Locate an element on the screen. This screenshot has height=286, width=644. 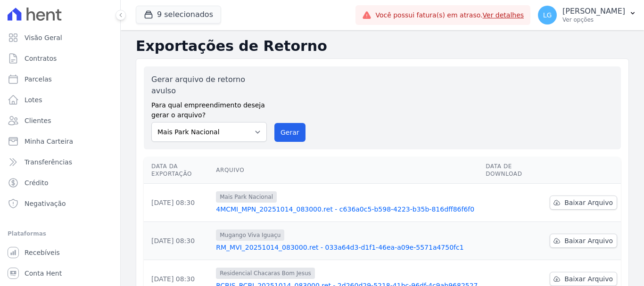
th: Data de Download is located at coordinates (513, 170).